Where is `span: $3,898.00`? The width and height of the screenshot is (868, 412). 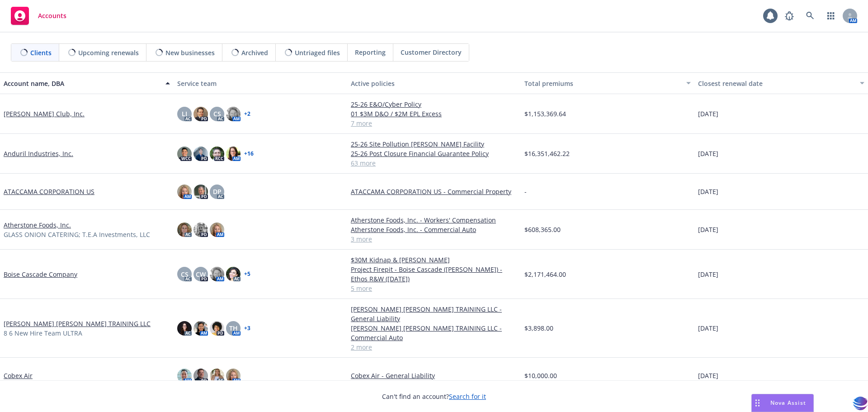
span: $3,898.00 is located at coordinates (539, 328).